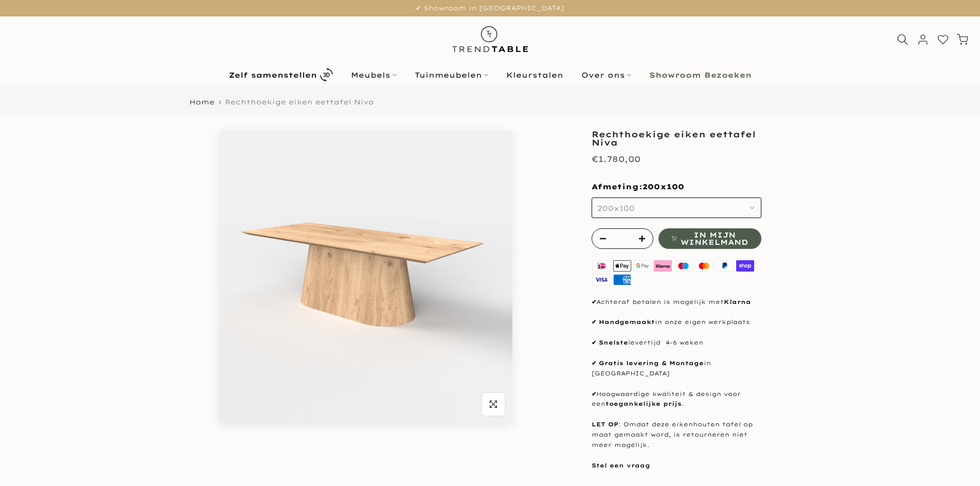 The height and width of the screenshot is (486, 980). What do you see at coordinates (202, 102) in the screenshot?
I see `a: Home` at bounding box center [202, 102].